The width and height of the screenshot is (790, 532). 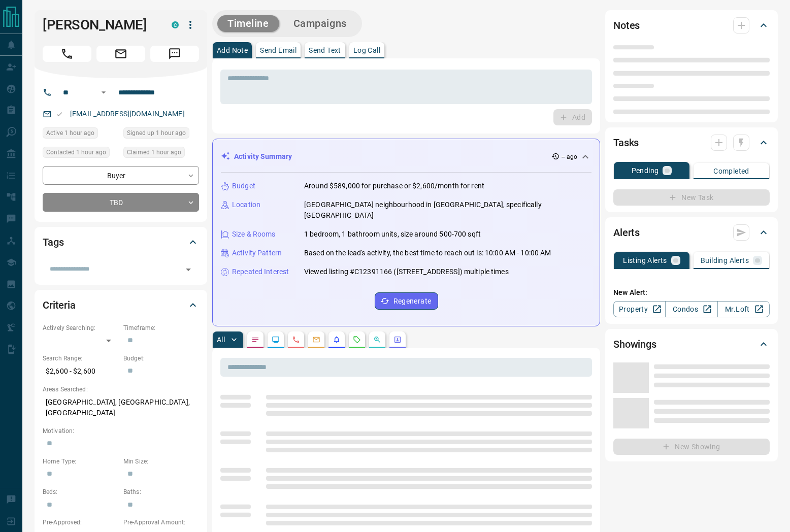 I want to click on p: $2,600 - $2,600, so click(x=80, y=371).